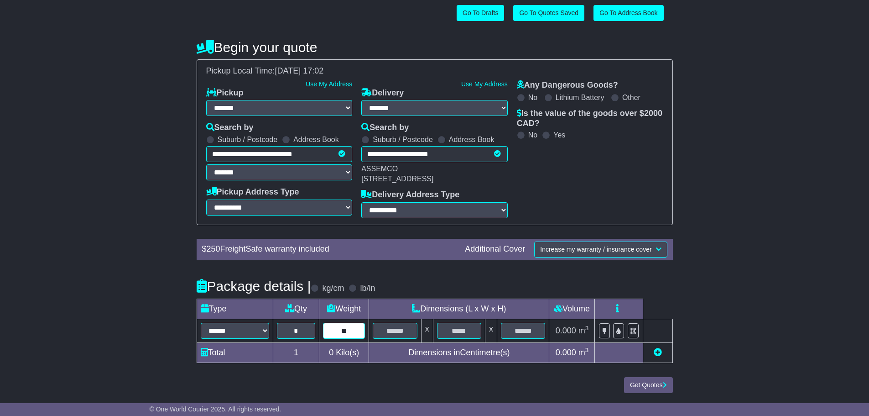  What do you see at coordinates (215, 409) in the screenshot?
I see `span: © One World Courier 2025. All rights reserved.` at bounding box center [215, 409].